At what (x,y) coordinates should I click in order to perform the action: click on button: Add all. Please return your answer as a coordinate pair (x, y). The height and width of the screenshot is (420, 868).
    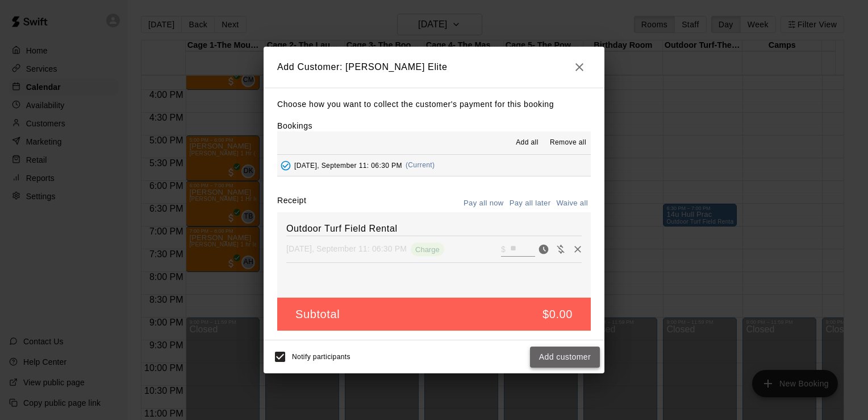
    Looking at the image, I should click on (528, 143).